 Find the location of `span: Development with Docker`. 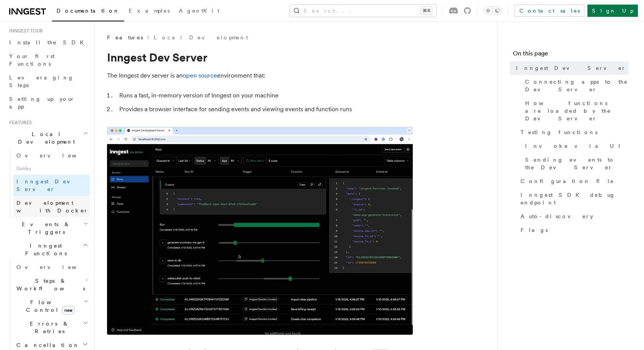

span: Development with Docker is located at coordinates (52, 206).